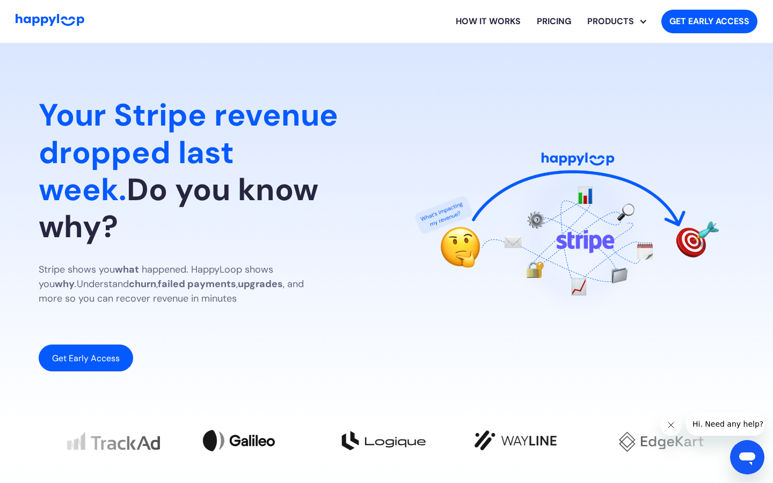 The width and height of the screenshot is (773, 483). Describe the element at coordinates (204, 171) in the screenshot. I see `h1: Do you know why?` at that location.